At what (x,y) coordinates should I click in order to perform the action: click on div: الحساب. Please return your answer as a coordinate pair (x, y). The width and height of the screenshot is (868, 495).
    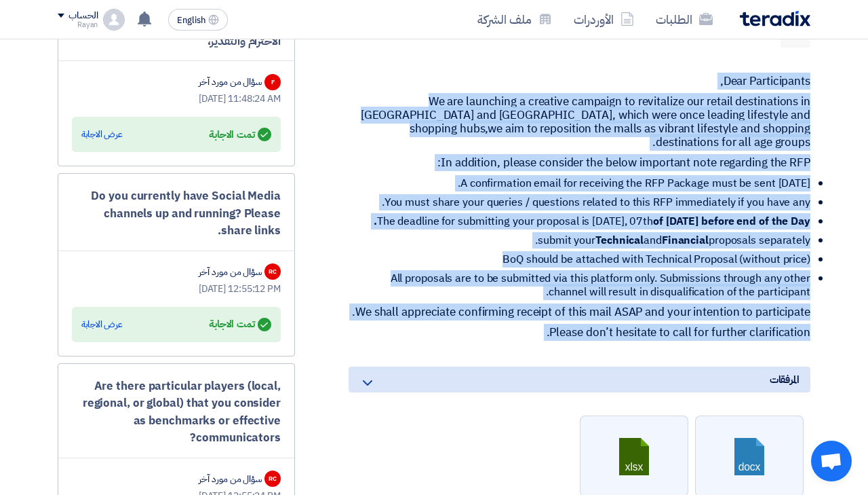
    Looking at the image, I should click on (83, 16).